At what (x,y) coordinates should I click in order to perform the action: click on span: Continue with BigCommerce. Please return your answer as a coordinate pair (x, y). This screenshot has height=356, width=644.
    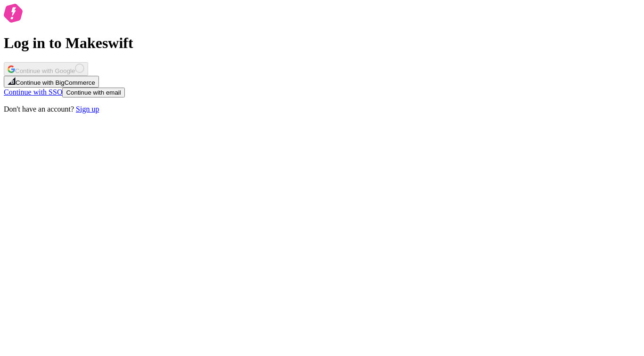
    Looking at the image, I should click on (55, 83).